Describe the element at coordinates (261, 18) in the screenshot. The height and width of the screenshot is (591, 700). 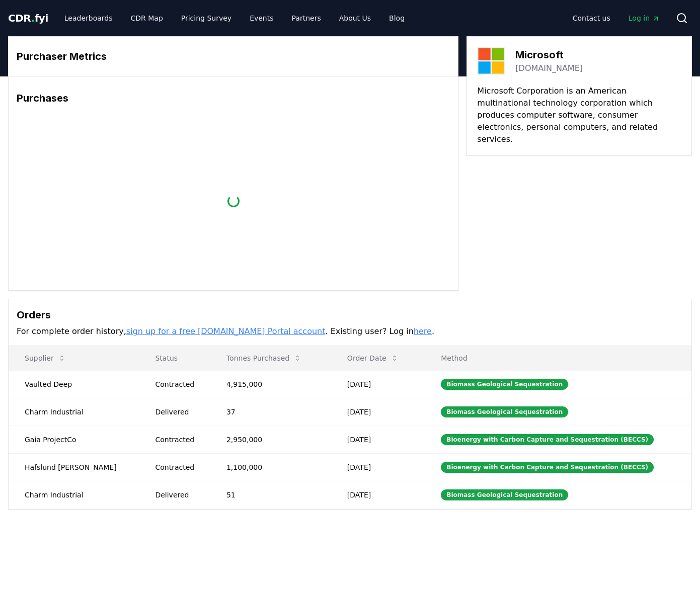
I see `a: Events` at that location.